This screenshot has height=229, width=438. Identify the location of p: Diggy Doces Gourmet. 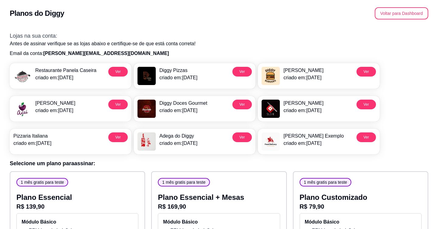
(183, 103).